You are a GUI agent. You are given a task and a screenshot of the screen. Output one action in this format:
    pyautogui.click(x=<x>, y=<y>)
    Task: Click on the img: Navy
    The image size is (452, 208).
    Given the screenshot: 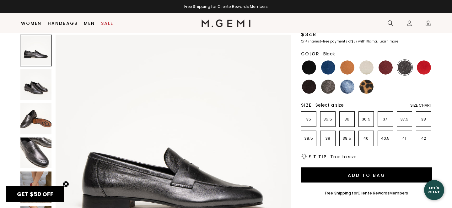 What is the action you would take?
    pyautogui.click(x=328, y=67)
    